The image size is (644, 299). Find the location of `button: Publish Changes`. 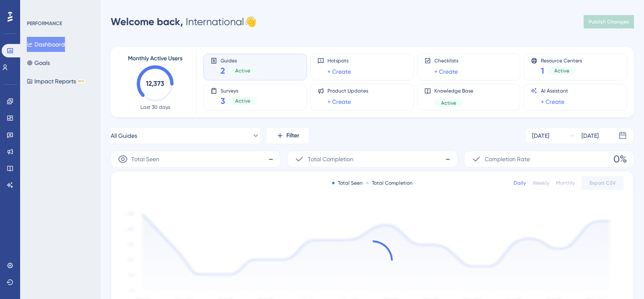

button: Publish Changes is located at coordinates (609, 22).